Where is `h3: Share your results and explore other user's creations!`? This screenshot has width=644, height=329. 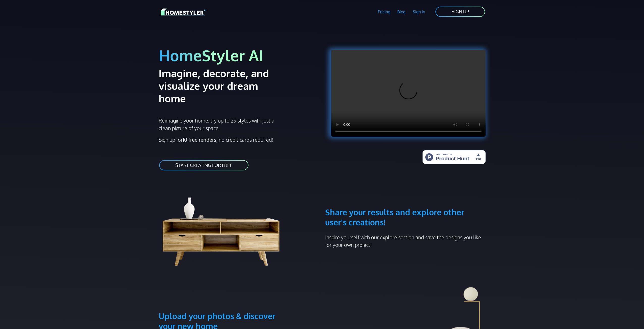
h3: Share your results and explore other user's creations! is located at coordinates (405, 205).